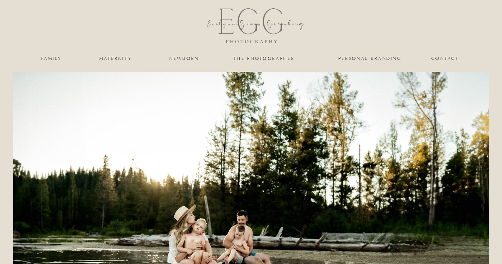  What do you see at coordinates (445, 58) in the screenshot?
I see `nav: Contact` at bounding box center [445, 58].